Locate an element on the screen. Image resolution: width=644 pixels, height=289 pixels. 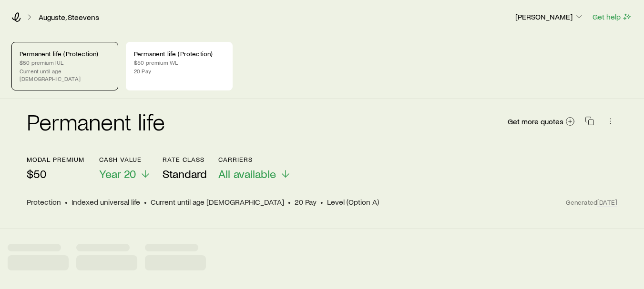
h2: Permanent life is located at coordinates (96, 121).